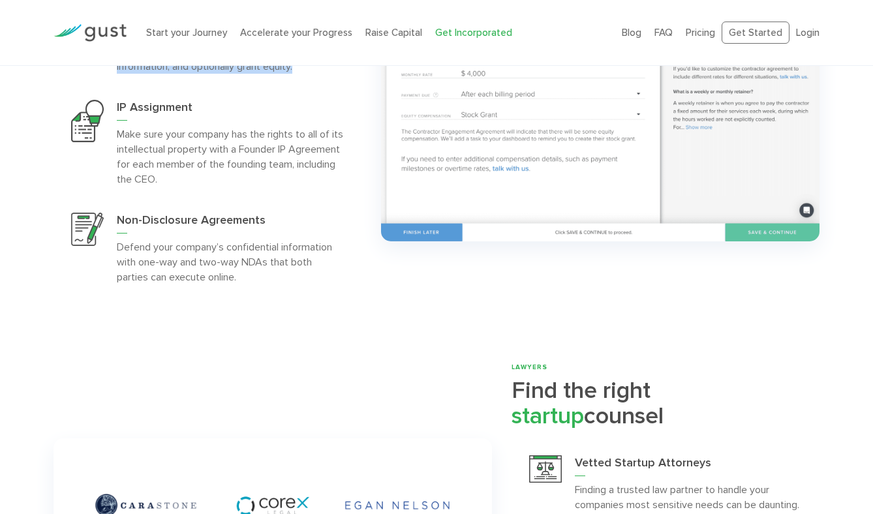  I want to click on h3: Non-Disclosure Agreements, so click(230, 223).